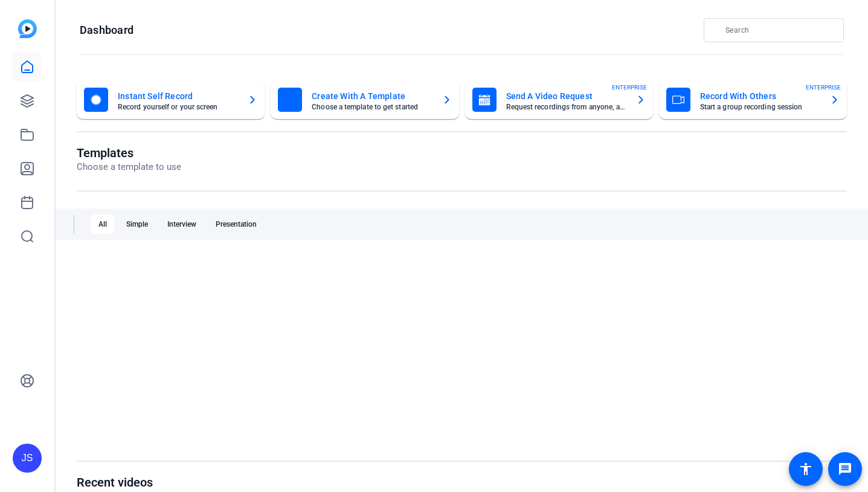  I want to click on button: Send A Video RequestRequest recordings from anyone, anywhereENTERPRISE, so click(559, 100).